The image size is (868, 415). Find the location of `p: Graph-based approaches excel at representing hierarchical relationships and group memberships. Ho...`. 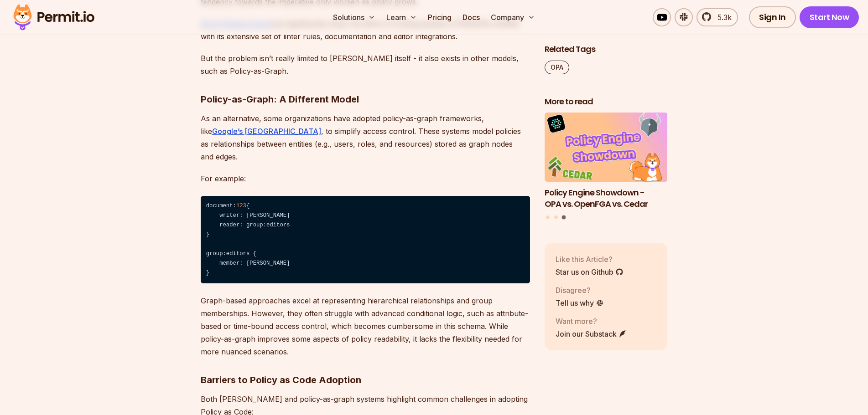

p: Graph-based approaches excel at representing hierarchical relationships and group memberships. Ho... is located at coordinates (365, 326).